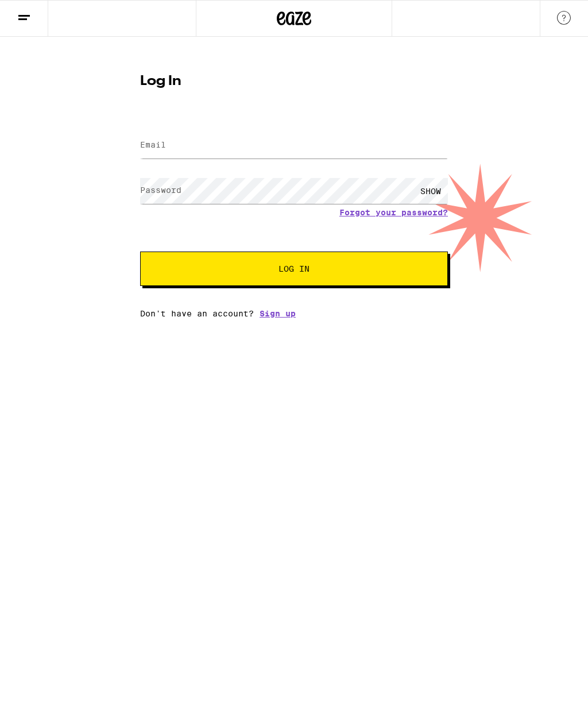 Image resolution: width=588 pixels, height=723 pixels. I want to click on div: Don't have an account?, so click(294, 313).